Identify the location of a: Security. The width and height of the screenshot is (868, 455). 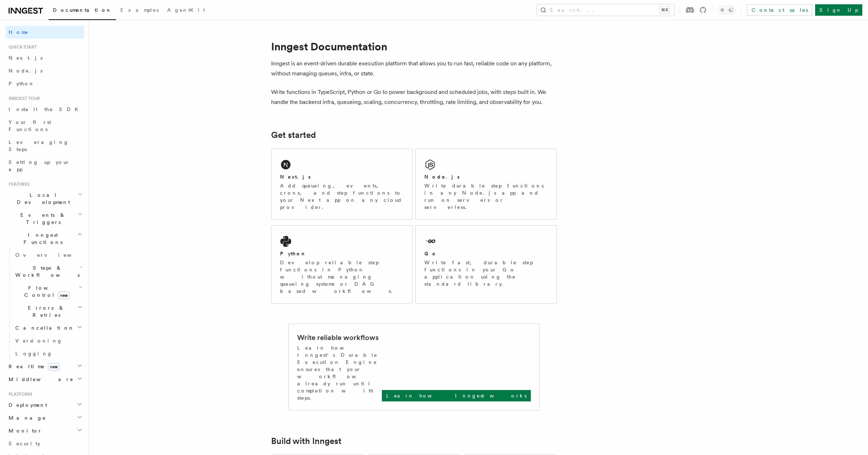
(44, 444).